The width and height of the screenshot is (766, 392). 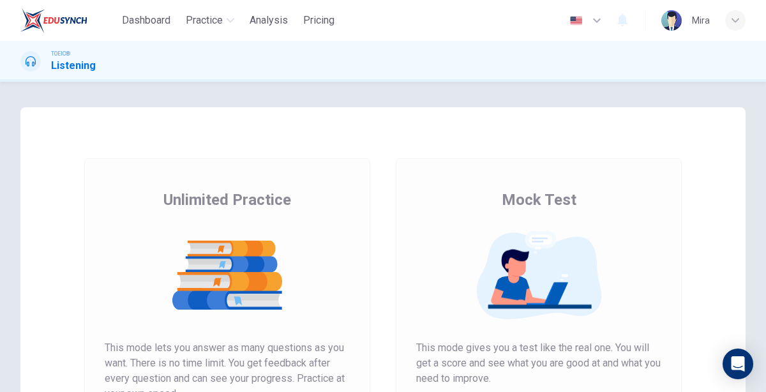 I want to click on span: Dashboard, so click(x=146, y=20).